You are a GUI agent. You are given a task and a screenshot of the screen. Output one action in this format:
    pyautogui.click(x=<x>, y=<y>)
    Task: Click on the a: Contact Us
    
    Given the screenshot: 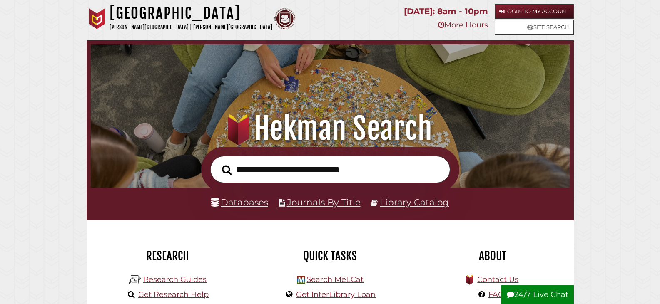 What is the action you would take?
    pyautogui.click(x=497, y=280)
    